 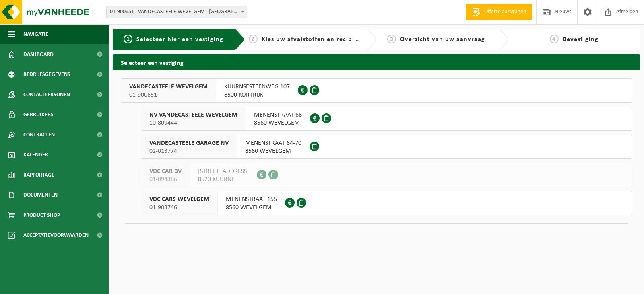 I want to click on h2: Selecteer een vestiging, so click(x=377, y=62).